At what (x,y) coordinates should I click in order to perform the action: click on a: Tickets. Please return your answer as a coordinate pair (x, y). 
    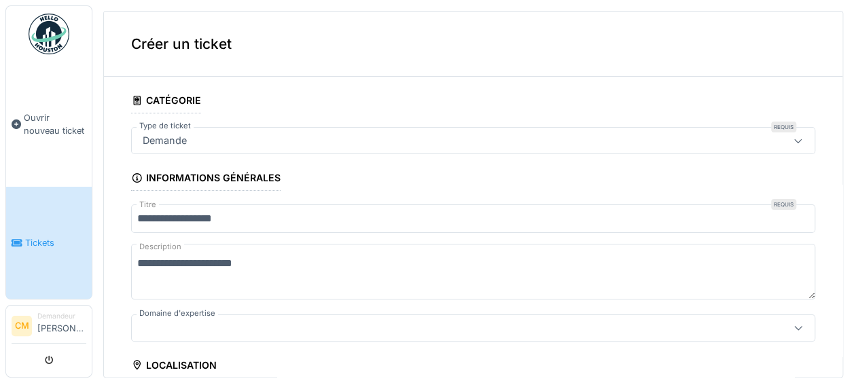
    Looking at the image, I should click on (49, 243).